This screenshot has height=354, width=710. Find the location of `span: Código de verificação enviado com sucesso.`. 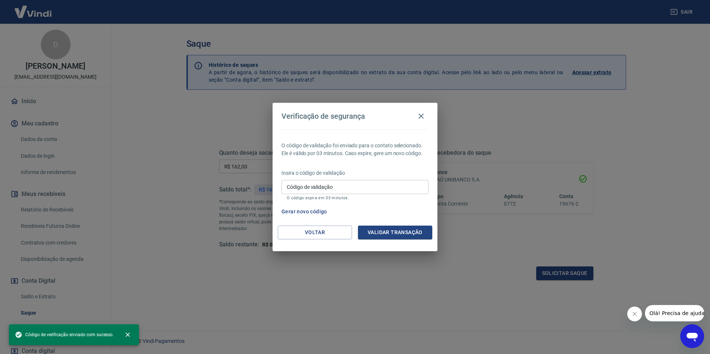

span: Código de verificação enviado com sucesso. is located at coordinates (64, 335).